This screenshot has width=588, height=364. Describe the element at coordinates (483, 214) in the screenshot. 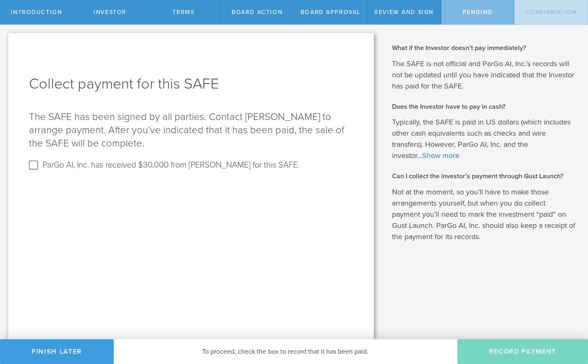

I see `p: Not at the moment, so you’ll have to make those arrangements yourself, but when you do collect pa...` at that location.